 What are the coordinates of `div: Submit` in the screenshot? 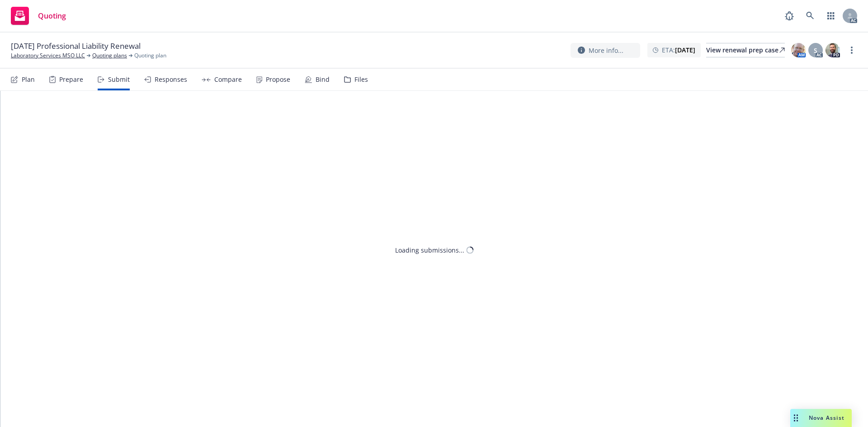 It's located at (119, 80).